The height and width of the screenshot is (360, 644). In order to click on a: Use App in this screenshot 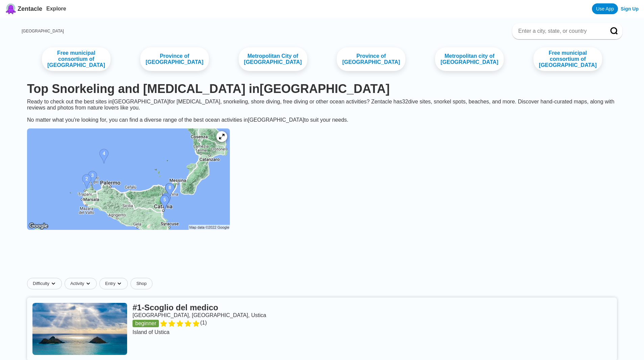, I will do `click(605, 9)`.